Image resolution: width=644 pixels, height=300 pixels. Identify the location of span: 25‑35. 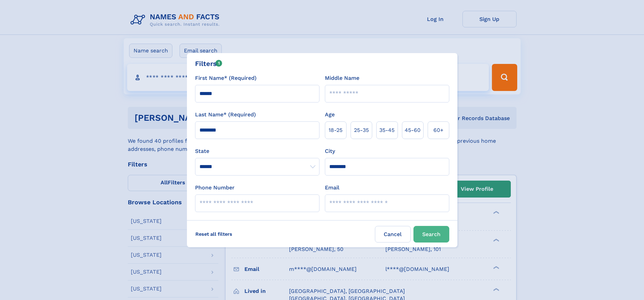
(361, 130).